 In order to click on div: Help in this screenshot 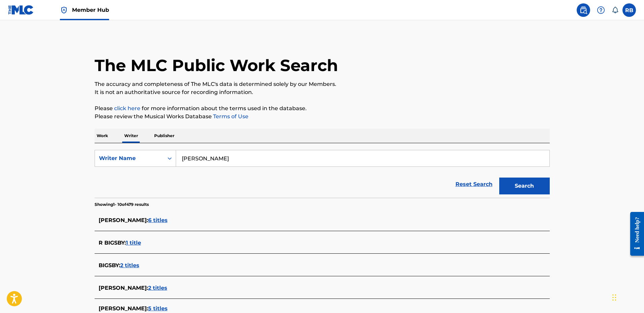, I will do `click(601, 10)`.